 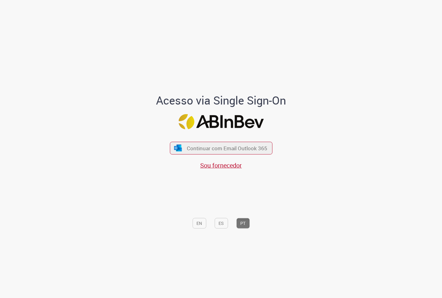 What do you see at coordinates (221, 121) in the screenshot?
I see `img: Logo ABInBev` at bounding box center [221, 121].